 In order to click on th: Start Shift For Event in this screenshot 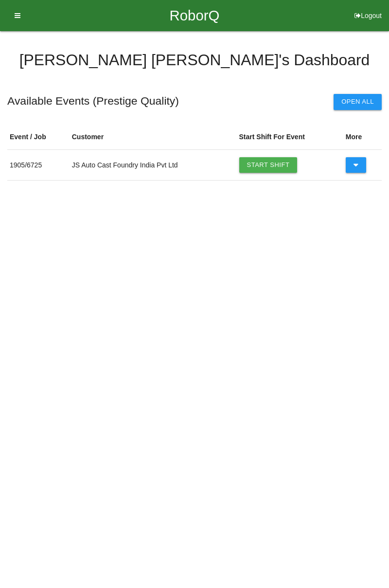, I will do `click(290, 137)`.